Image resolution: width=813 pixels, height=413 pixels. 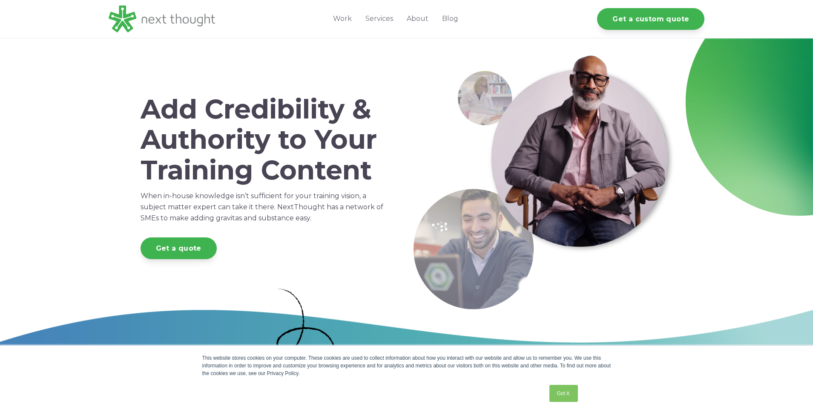 I want to click on p: When in-house knowledge isn’t sufficient for your training vision, a subject matter expert can ta..., so click(x=262, y=207).